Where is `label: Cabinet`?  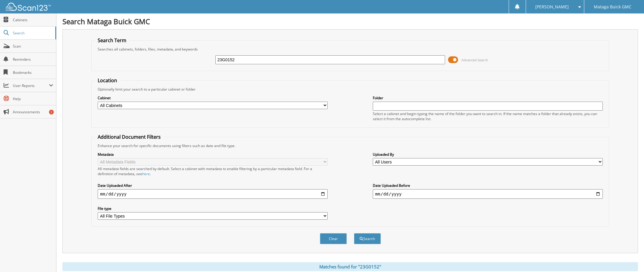 label: Cabinet is located at coordinates (213, 98).